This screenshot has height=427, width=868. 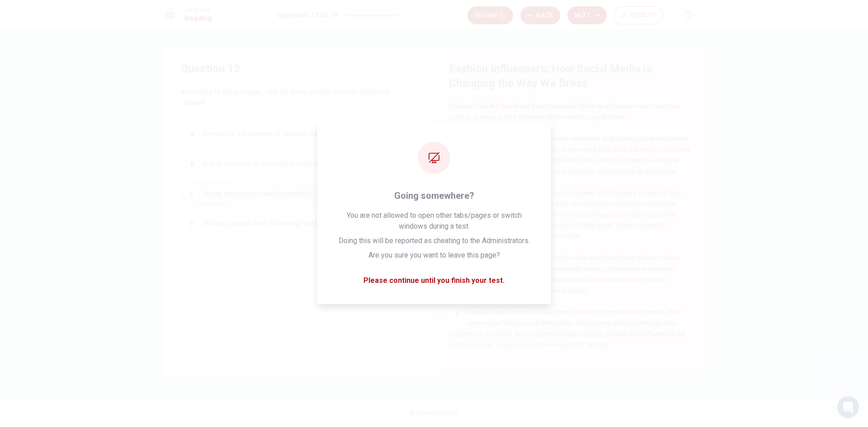 What do you see at coordinates (434, 413) in the screenshot?
I see `span: © Copyright 2025` at bounding box center [434, 413].